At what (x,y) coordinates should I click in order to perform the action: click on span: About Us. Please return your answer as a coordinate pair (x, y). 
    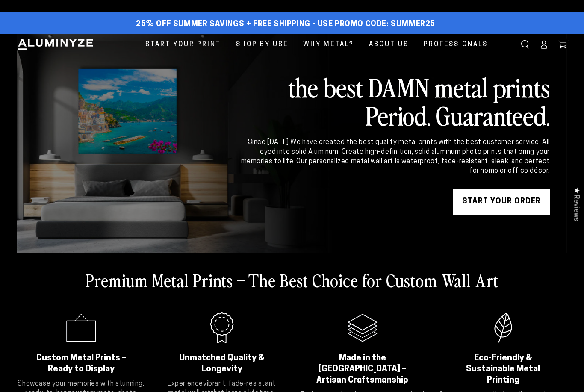
    Looking at the image, I should click on (389, 44).